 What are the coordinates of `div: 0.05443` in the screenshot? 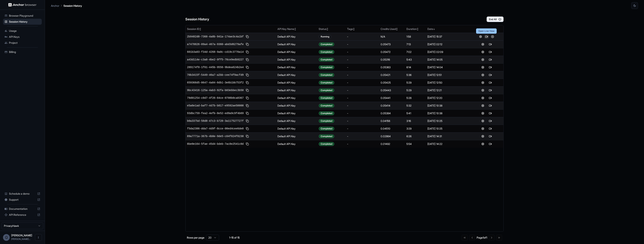 It's located at (392, 90).